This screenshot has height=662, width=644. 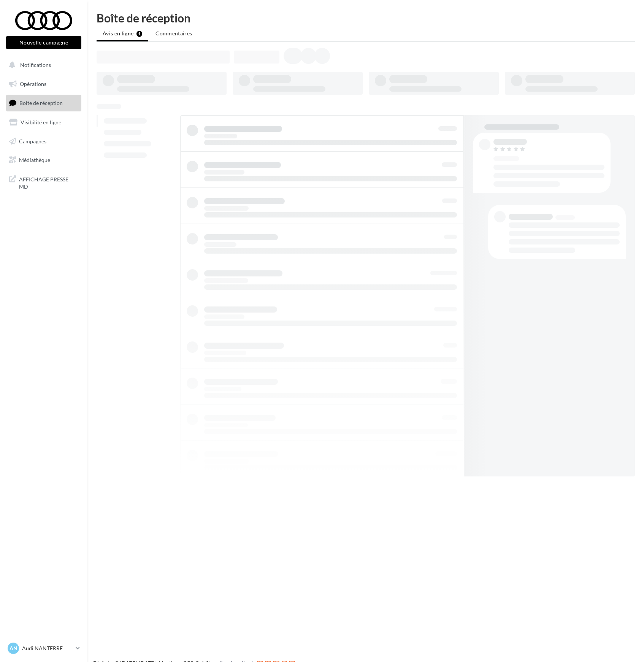 What do you see at coordinates (44, 141) in the screenshot?
I see `a: Campagnes` at bounding box center [44, 141].